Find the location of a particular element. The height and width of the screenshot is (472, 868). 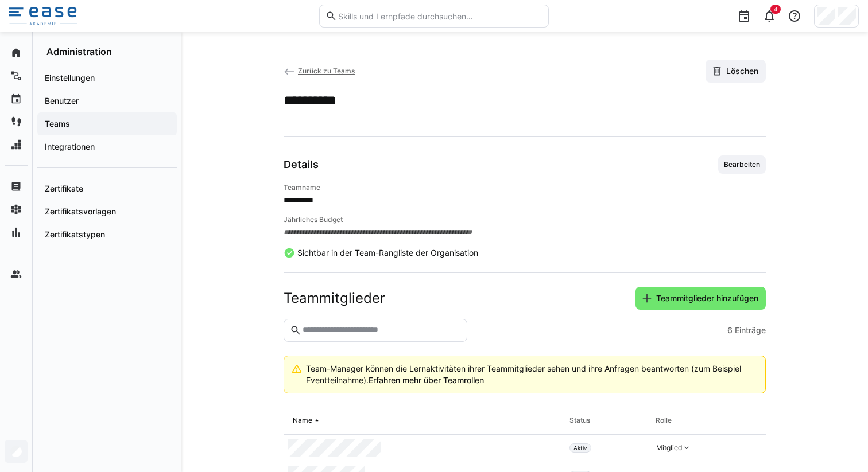

h2: Teammitglieder is located at coordinates (334, 298).